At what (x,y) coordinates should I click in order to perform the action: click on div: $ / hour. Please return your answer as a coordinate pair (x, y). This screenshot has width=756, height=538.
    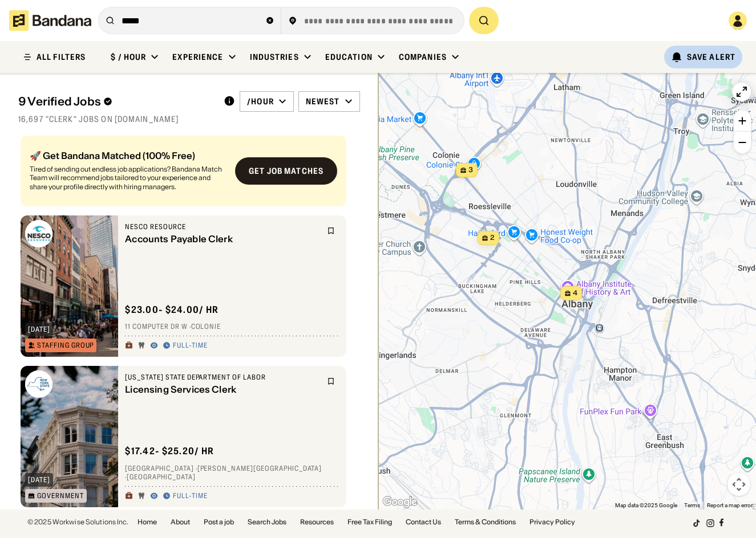
    Looking at the image, I should click on (128, 57).